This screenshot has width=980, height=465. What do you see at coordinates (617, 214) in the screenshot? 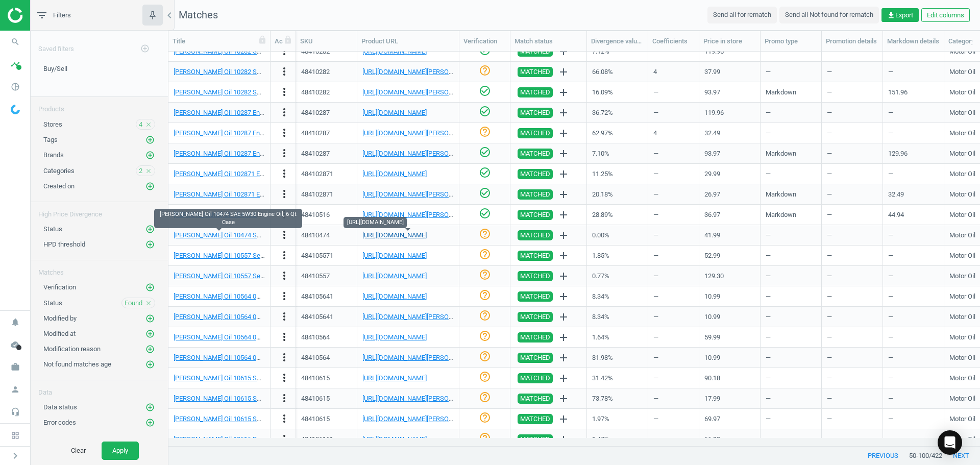
I see `div: 28.89%` at bounding box center [617, 214].